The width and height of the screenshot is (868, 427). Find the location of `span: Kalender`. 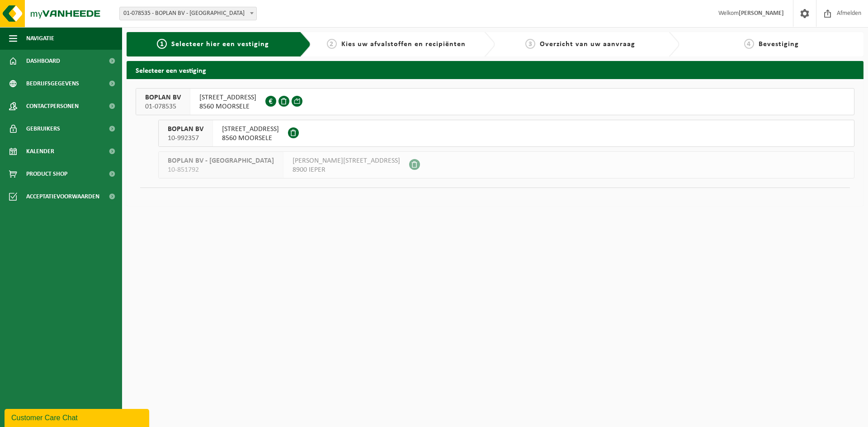

span: Kalender is located at coordinates (40, 151).